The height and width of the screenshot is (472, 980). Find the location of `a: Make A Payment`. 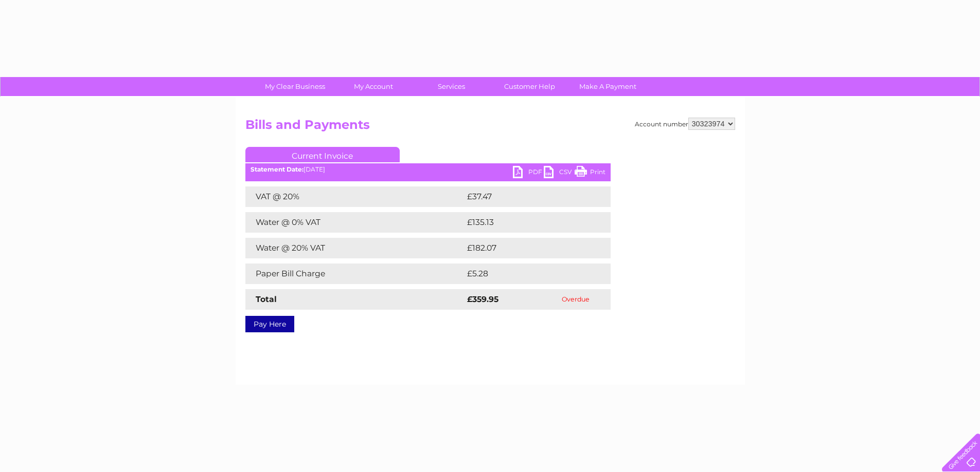

a: Make A Payment is located at coordinates (607, 86).